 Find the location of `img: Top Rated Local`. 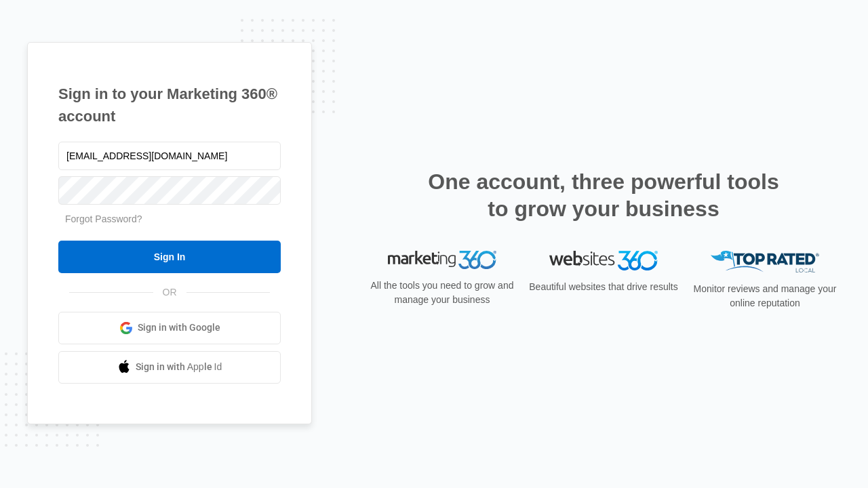

img: Top Rated Local is located at coordinates (765, 262).